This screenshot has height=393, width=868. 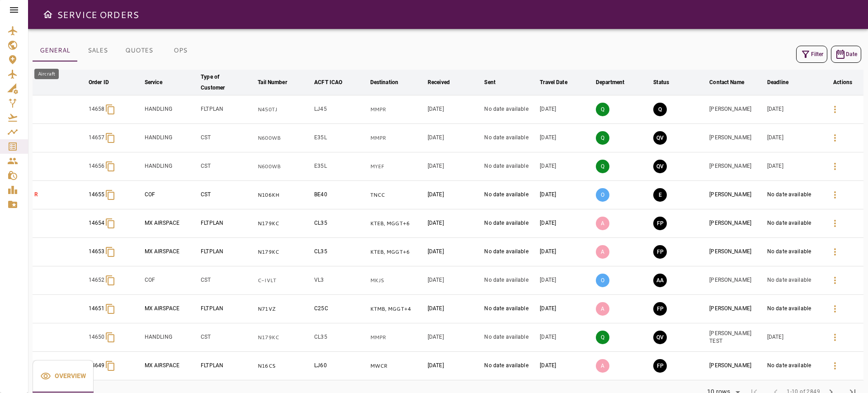 What do you see at coordinates (397, 281) in the screenshot?
I see `p: MKJS` at bounding box center [397, 281].